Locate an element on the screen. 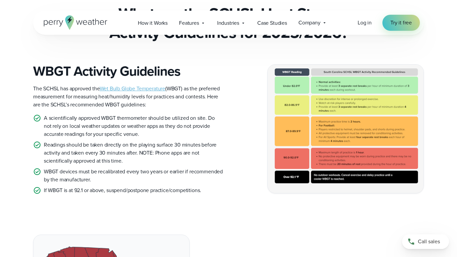 The image size is (457, 257). span: Log in is located at coordinates (365, 22).